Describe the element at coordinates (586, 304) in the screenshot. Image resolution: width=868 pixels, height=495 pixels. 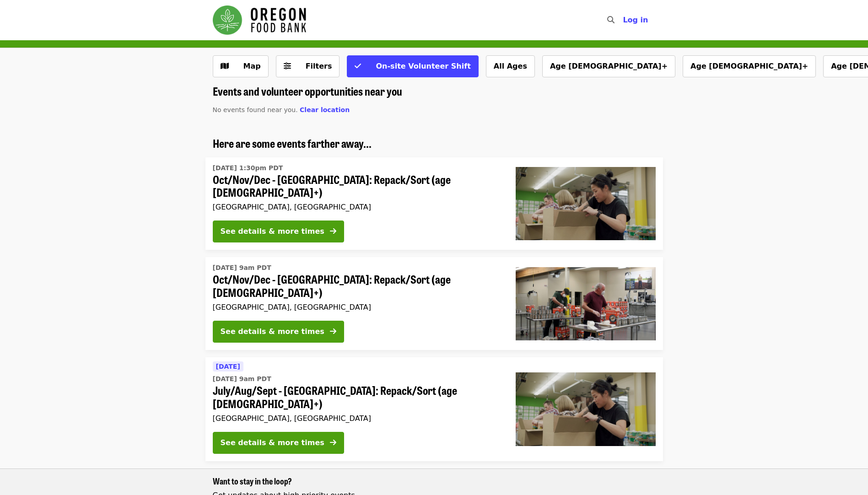
I see `img: Oct/Nov/Dec - Portland: Repack/Sort (age 16+) organized by Oregon Food Bank` at that location.